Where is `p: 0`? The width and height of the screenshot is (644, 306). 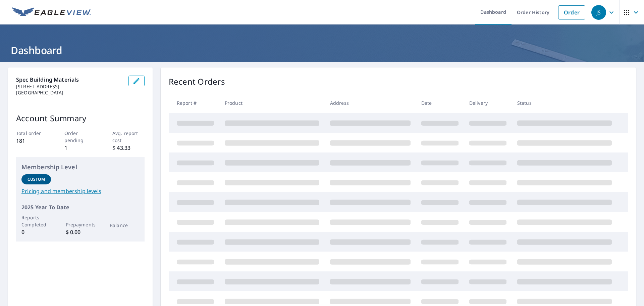 p: 0 is located at coordinates (36, 232).